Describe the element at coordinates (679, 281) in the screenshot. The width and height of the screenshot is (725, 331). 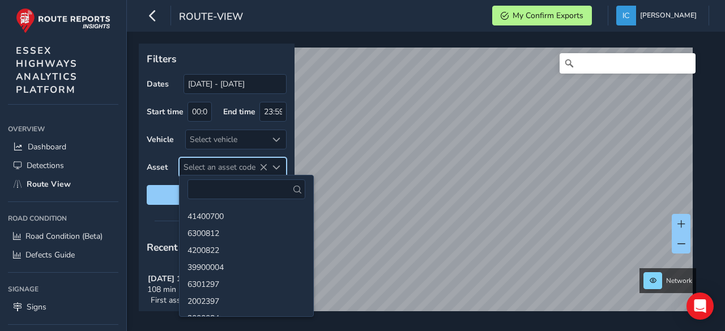
I see `span: Network` at that location.